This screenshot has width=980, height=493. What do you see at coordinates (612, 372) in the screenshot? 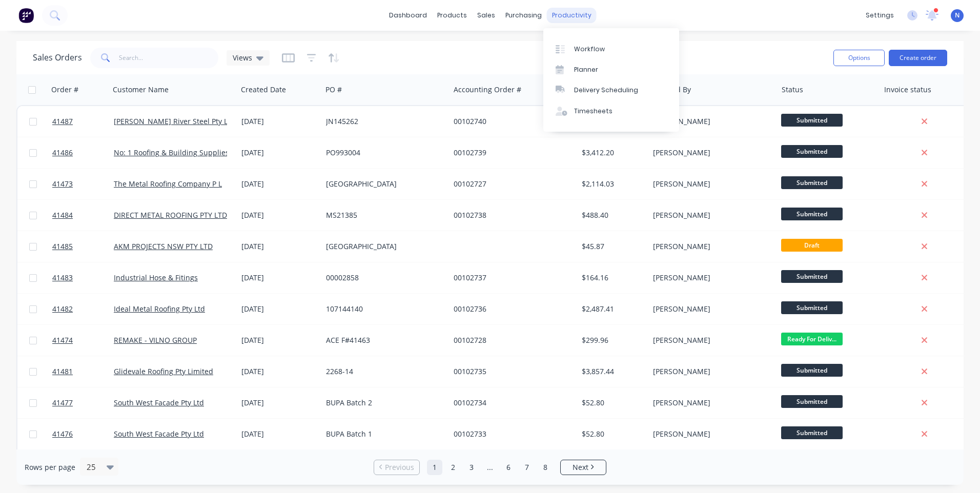
I see `div: $3,857.44` at bounding box center [612, 372].